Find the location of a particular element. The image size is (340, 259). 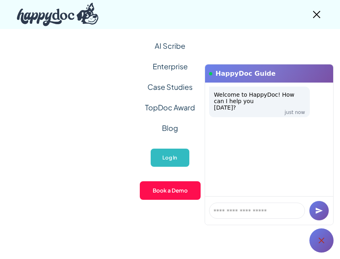

a: Enterprise is located at coordinates (170, 66).